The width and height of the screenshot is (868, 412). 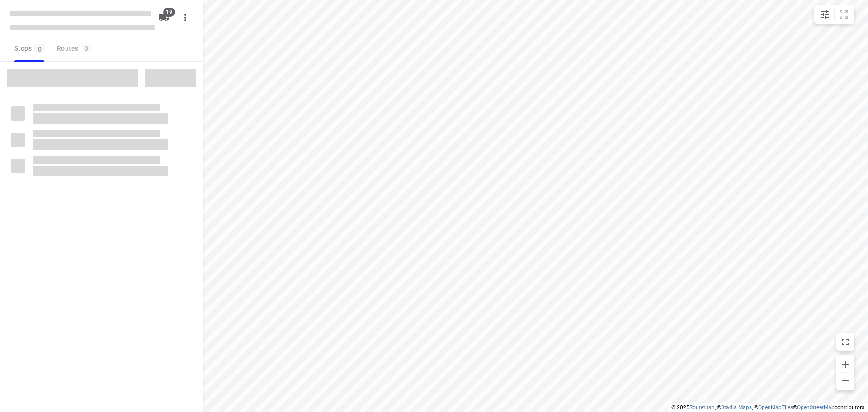 I want to click on a: Stadia Maps, so click(x=737, y=407).